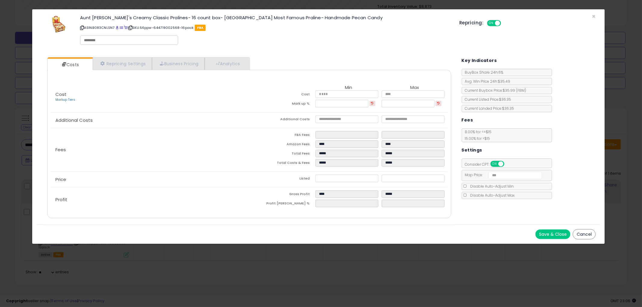 The width and height of the screenshot is (642, 307). What do you see at coordinates (502, 175) in the screenshot?
I see `span: Map Price:` at bounding box center [502, 175].